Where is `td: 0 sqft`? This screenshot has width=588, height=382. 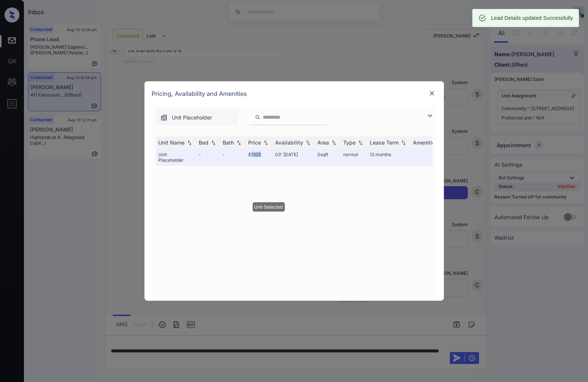 td: 0 sqft is located at coordinates (327, 157).